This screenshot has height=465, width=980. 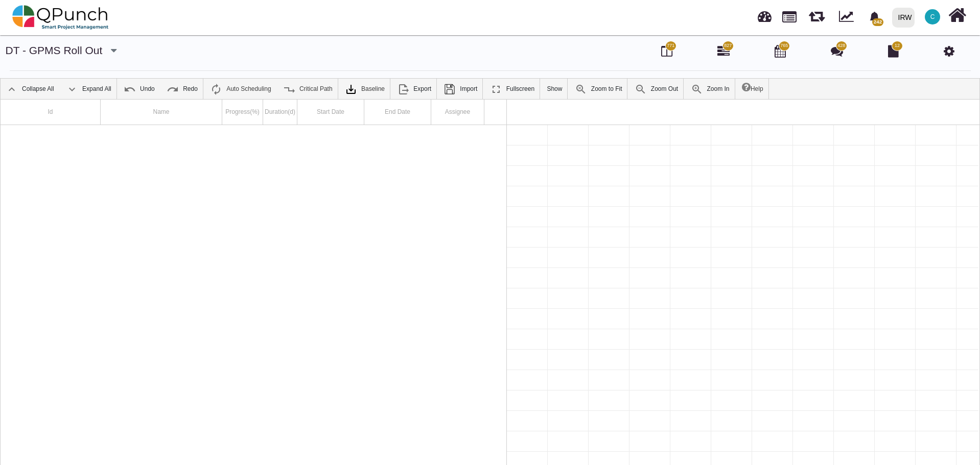 What do you see at coordinates (512, 89) in the screenshot?
I see `a: Fullscreen` at bounding box center [512, 89].